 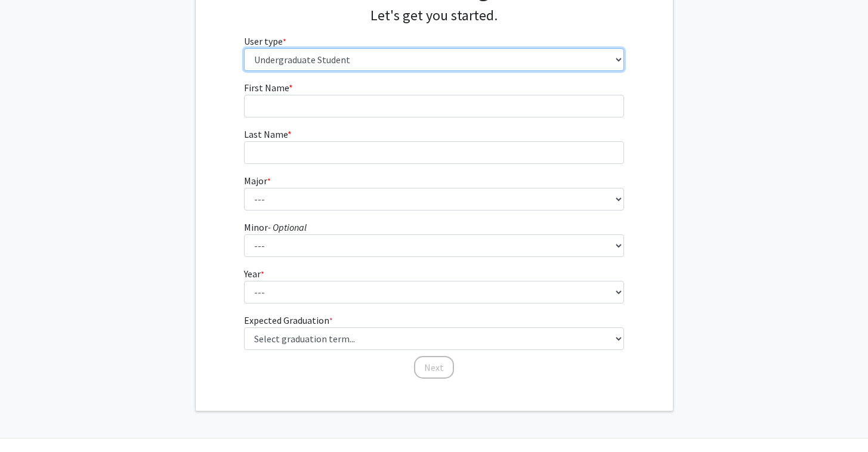 I want to click on label: Expected Graduation, so click(x=288, y=320).